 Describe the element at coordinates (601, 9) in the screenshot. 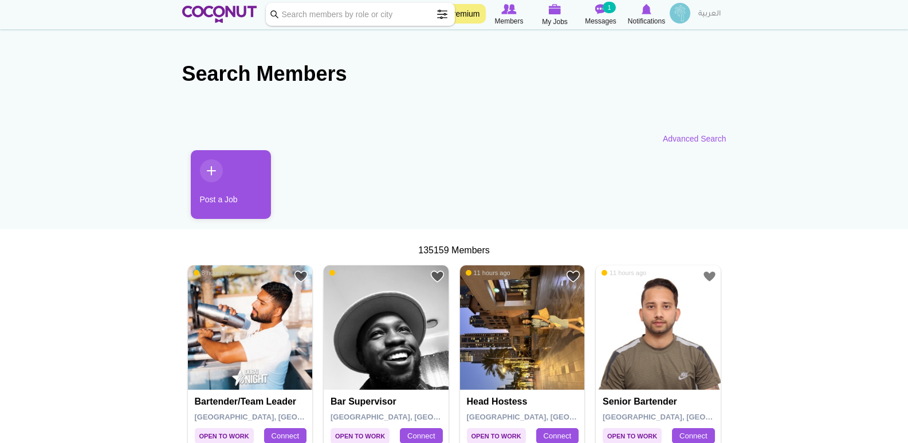

I see `img: Messages` at that location.